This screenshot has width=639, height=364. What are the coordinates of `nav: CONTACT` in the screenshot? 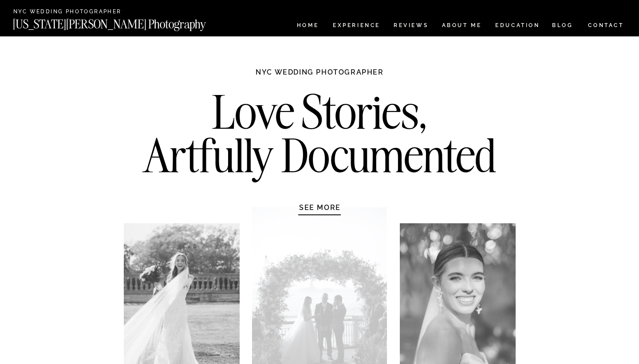 It's located at (605, 25).